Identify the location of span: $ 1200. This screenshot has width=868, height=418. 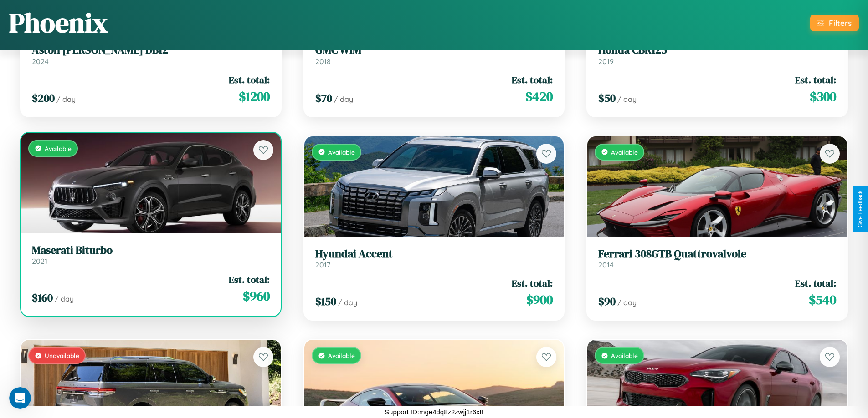
(254, 97).